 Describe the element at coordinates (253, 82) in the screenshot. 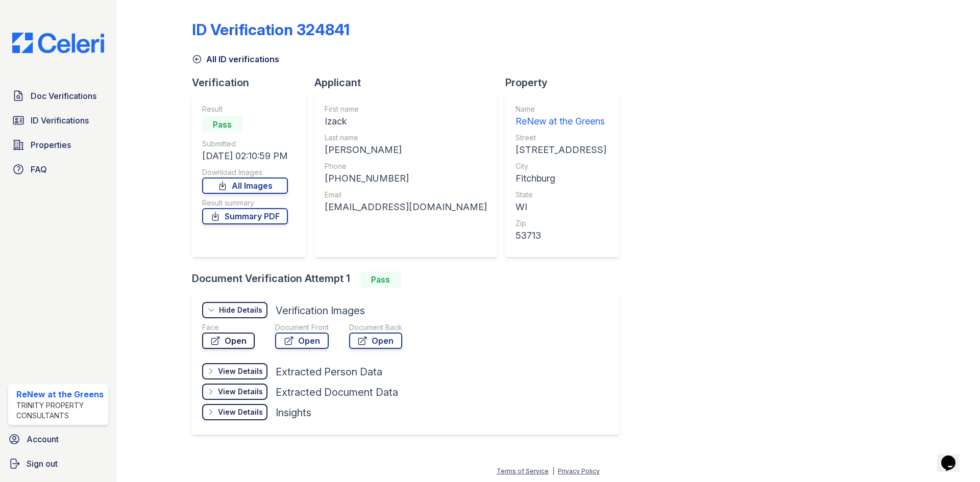

I see `div: Verification` at that location.